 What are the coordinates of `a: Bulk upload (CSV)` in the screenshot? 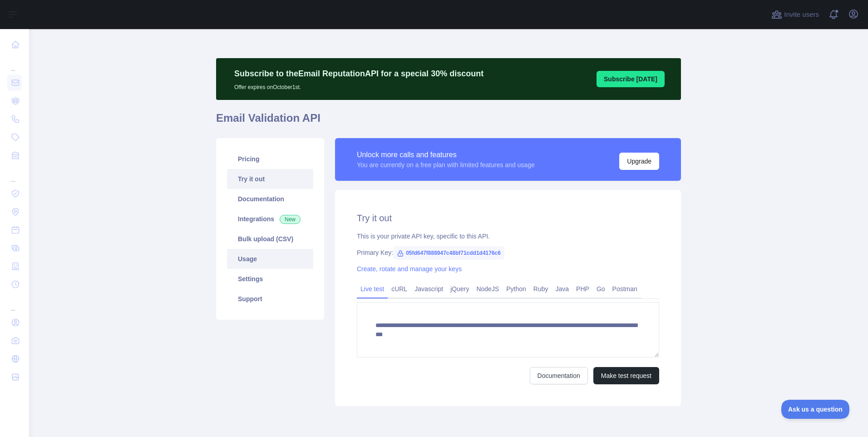 It's located at (270, 239).